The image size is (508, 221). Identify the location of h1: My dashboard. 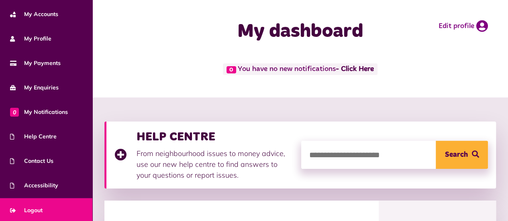
(301, 32).